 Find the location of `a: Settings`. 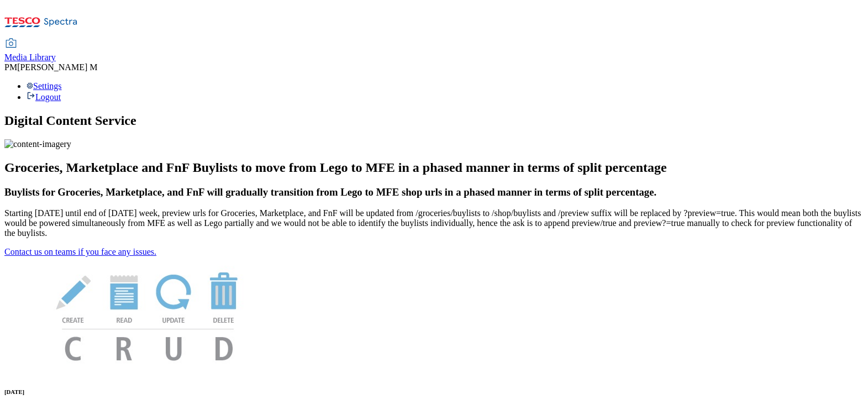

a: Settings is located at coordinates (44, 85).